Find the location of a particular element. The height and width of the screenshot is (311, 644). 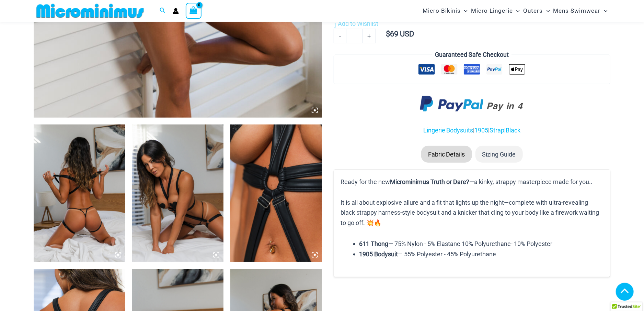

a: Account icon link is located at coordinates (176, 11).